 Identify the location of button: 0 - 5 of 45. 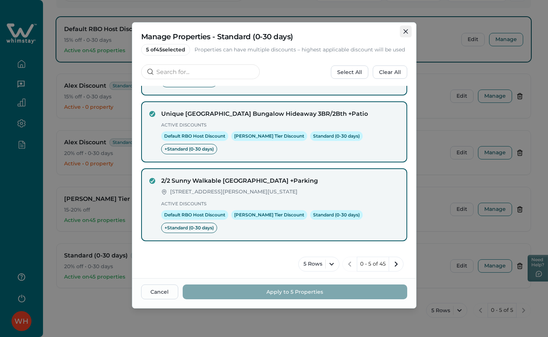
(373, 265).